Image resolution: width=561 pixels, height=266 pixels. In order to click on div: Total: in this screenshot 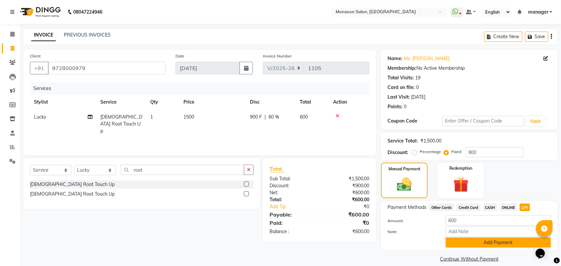, I will do `click(292, 200)`.